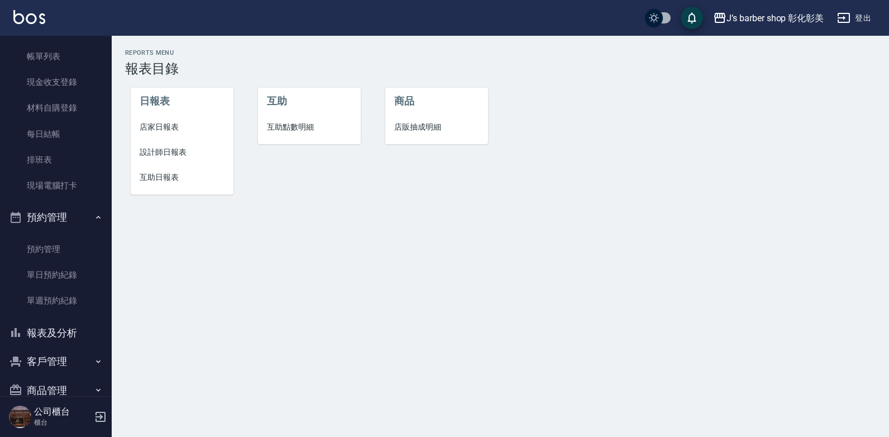  Describe the element at coordinates (56, 217) in the screenshot. I see `button: 預約管理` at that location.